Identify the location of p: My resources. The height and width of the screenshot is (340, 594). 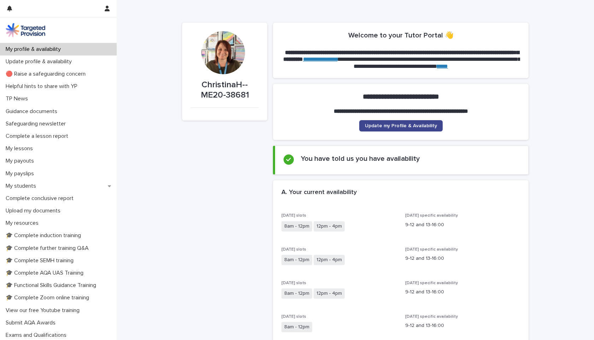
(23, 223).